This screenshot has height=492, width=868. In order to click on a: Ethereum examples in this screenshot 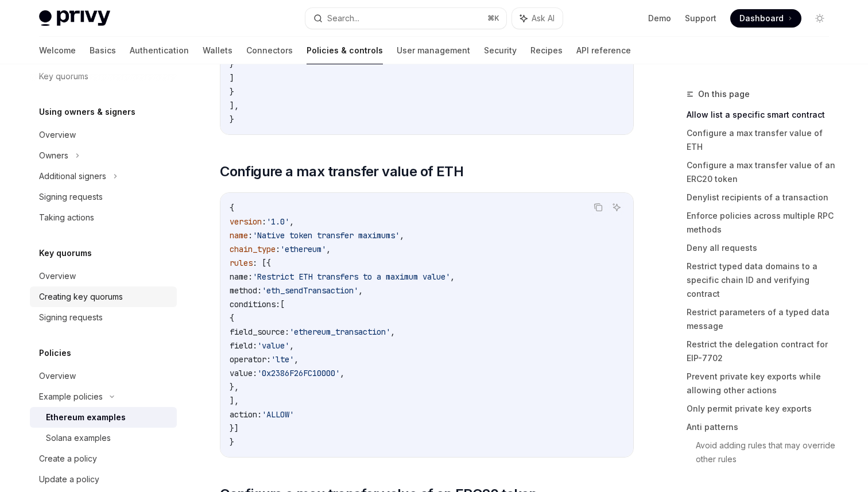, I will do `click(103, 418)`.